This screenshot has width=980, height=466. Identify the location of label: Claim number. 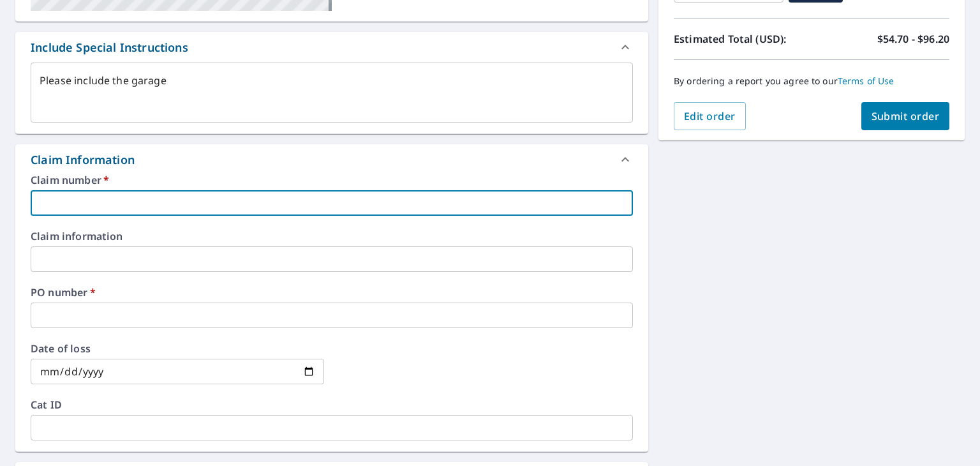
(332, 180).